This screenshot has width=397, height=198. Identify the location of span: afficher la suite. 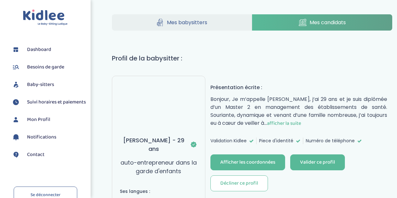
(284, 123).